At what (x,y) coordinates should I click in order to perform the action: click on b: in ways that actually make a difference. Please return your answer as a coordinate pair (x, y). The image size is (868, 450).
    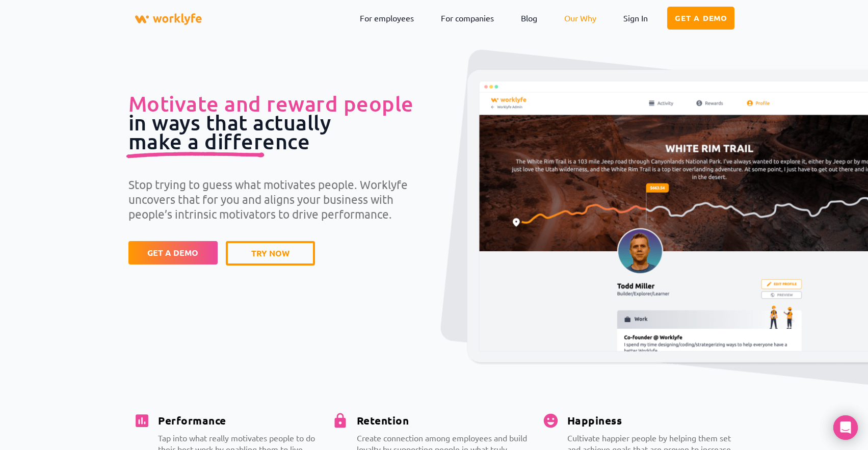
    Looking at the image, I should click on (271, 122).